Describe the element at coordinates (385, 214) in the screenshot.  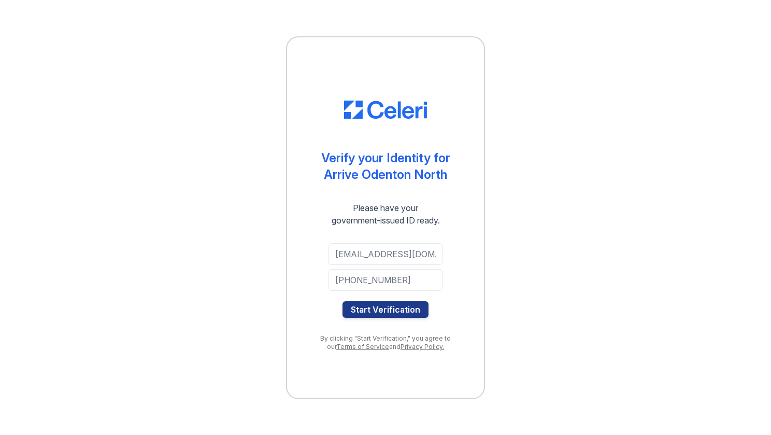
I see `div: Please have your government-issued ID ready.` at that location.